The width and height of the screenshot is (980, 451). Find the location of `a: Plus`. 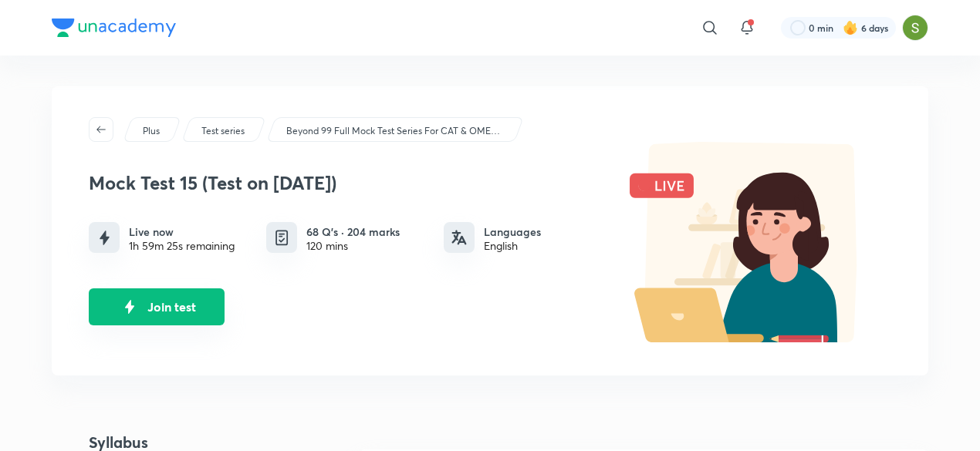

a: Plus is located at coordinates (151, 131).